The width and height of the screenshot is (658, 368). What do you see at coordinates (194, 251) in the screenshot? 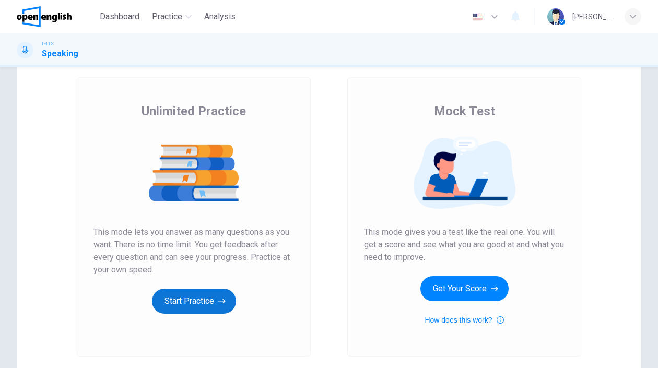
I see `span: This mode lets you answer as many questions as you want. There is no time limit. You get feedback...` at bounding box center [194, 251].